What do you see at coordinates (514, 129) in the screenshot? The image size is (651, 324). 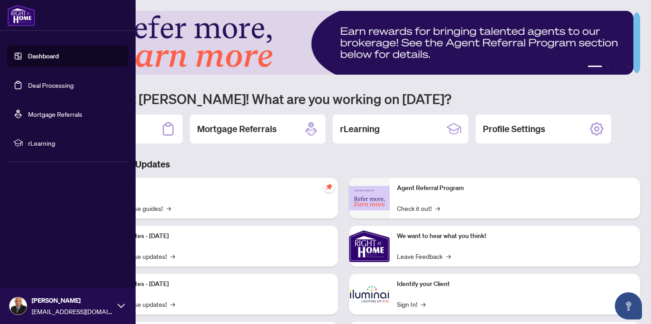 I see `h2: Profile Settings` at bounding box center [514, 129].